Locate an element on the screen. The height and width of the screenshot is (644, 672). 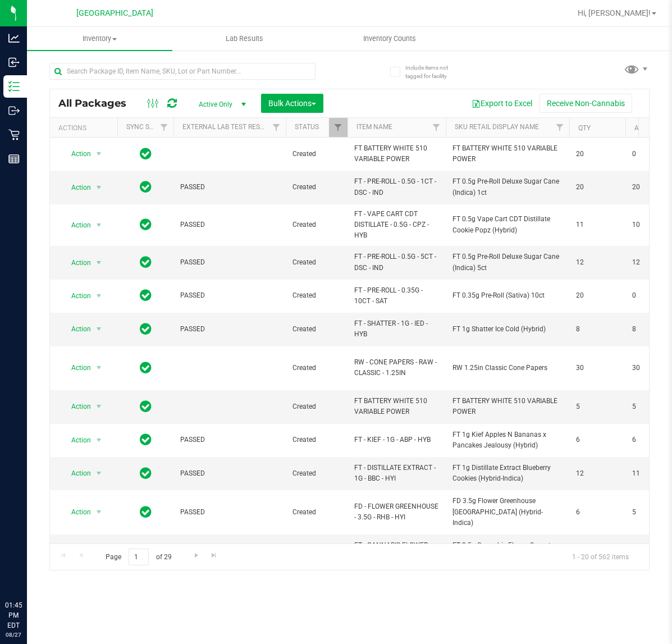
span: FT 1g Shatter Ice Cold (Hybrid) is located at coordinates (507, 329).